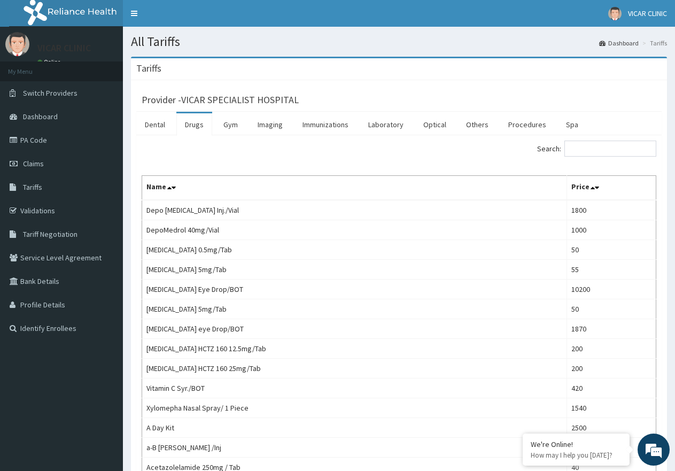 Image resolution: width=675 pixels, height=471 pixels. I want to click on a: Dashboard, so click(619, 43).